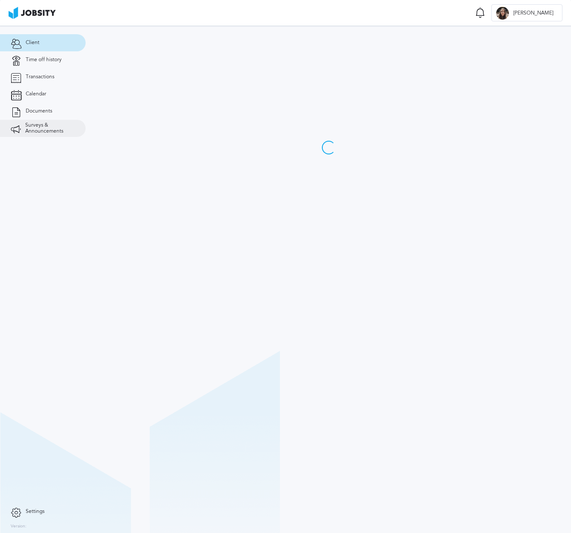 The height and width of the screenshot is (533, 571). I want to click on span: Calendar, so click(36, 94).